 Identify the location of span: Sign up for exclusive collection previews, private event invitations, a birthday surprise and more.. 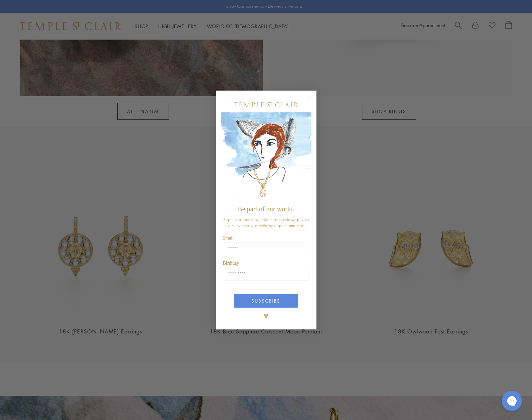
(266, 222).